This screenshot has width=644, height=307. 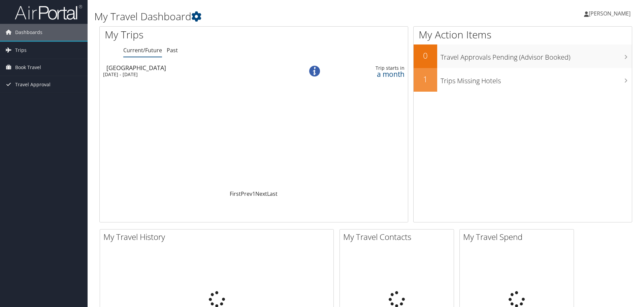 What do you see at coordinates (235, 194) in the screenshot?
I see `a: First` at bounding box center [235, 194].